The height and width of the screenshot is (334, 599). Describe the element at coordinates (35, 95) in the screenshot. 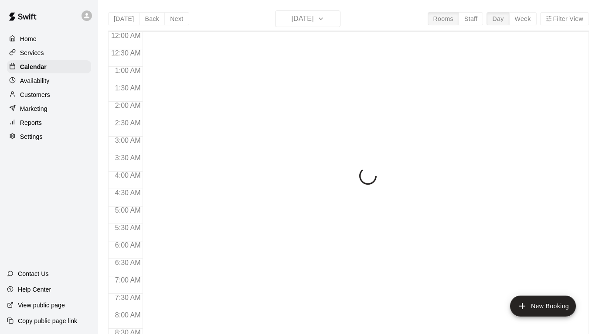

I see `p: Customers` at that location.